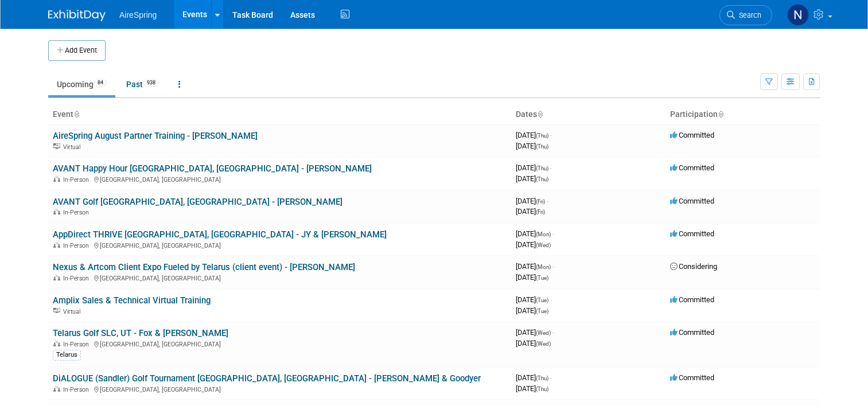  I want to click on img: Natalie Pyron, so click(798, 15).